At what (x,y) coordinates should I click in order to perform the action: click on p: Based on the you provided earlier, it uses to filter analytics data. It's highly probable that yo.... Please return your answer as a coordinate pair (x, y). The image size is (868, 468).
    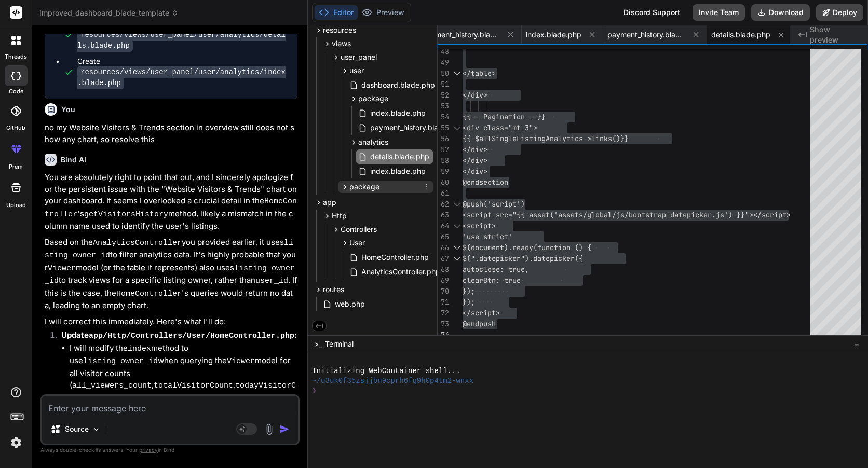
    Looking at the image, I should click on (171, 274).